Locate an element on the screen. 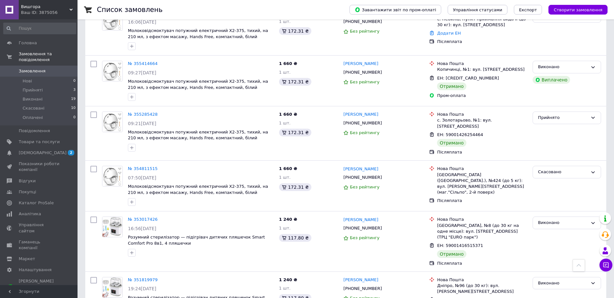  button: Управління статусами is located at coordinates (477, 10).